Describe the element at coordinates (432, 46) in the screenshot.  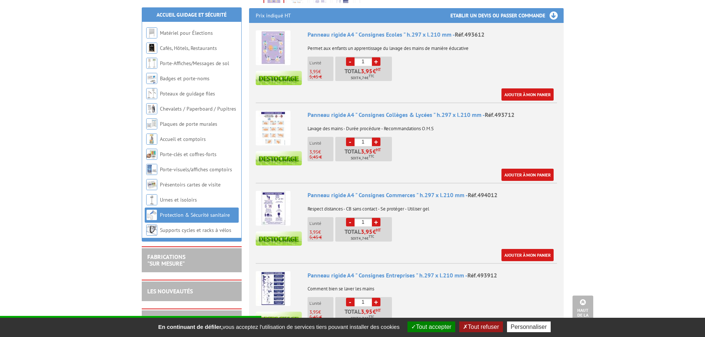
I see `p: Permet aux enfants un apprentissage du lavage des mains de manière éducative` at that location.